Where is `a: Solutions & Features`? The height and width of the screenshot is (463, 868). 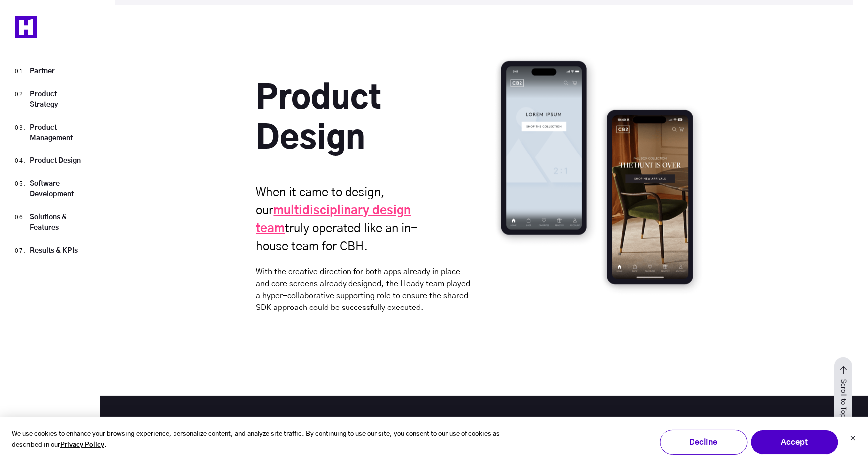
a: Solutions & Features is located at coordinates (49, 222).